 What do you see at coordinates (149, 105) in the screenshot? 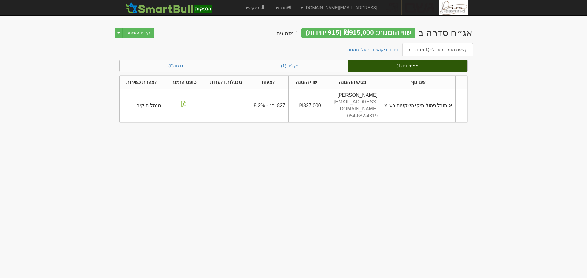
I see `span: מנהל תיקים` at bounding box center [149, 105].